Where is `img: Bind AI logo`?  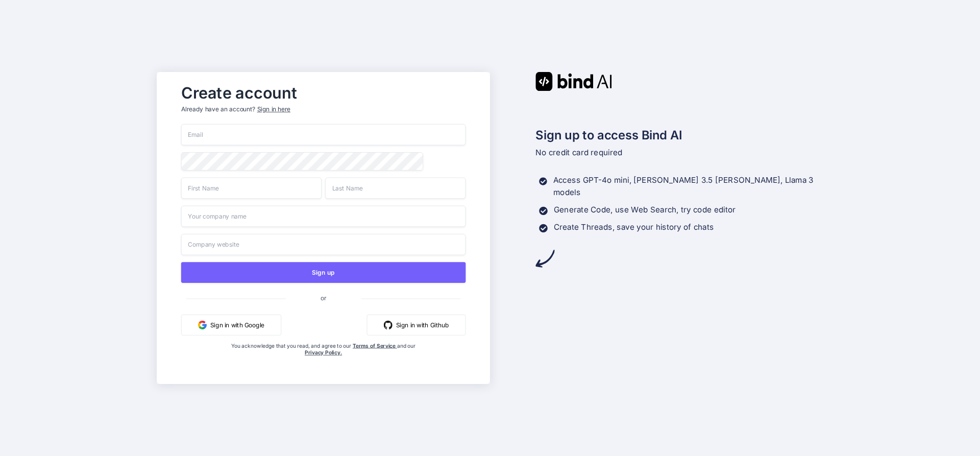 img: Bind AI logo is located at coordinates (574, 81).